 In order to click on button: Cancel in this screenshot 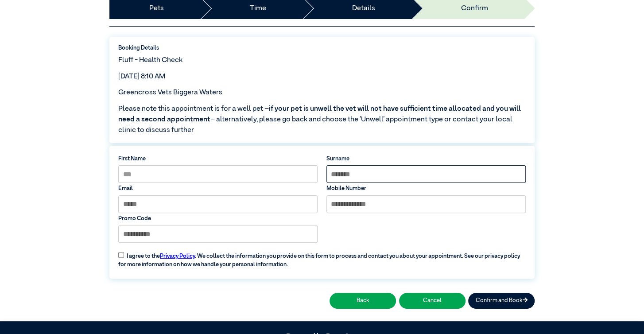, I will do `click(433, 300)`.